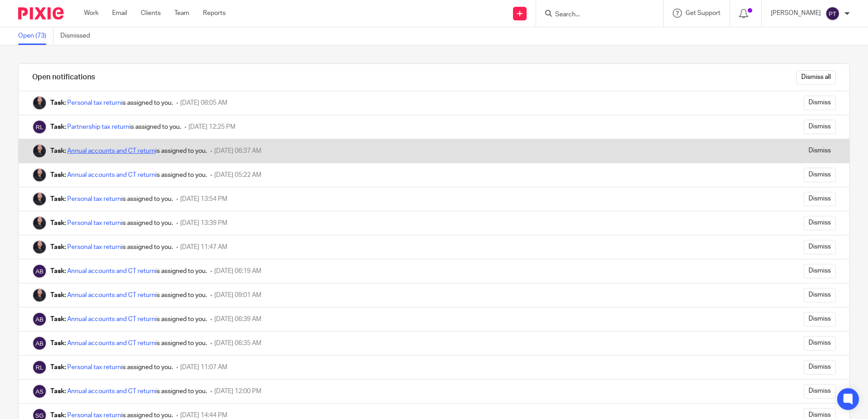 The image size is (868, 419). What do you see at coordinates (150, 13) in the screenshot?
I see `a: Clients` at bounding box center [150, 13].